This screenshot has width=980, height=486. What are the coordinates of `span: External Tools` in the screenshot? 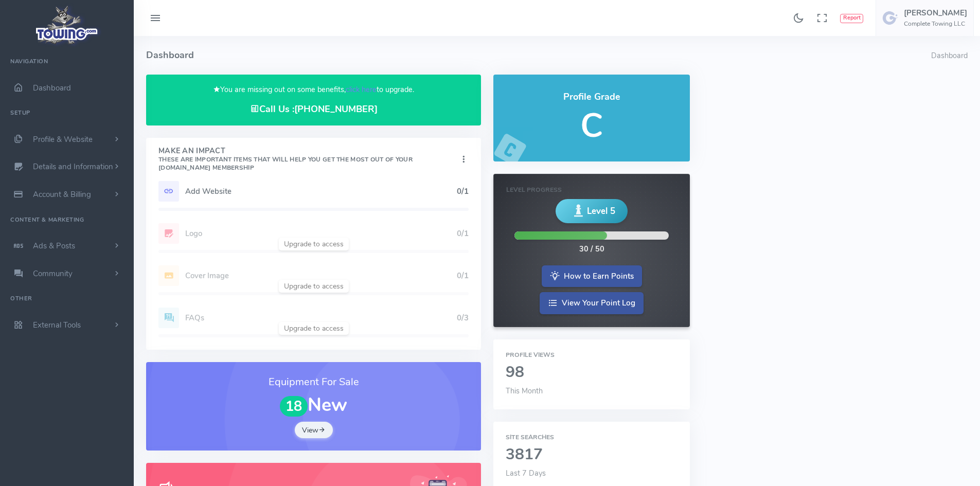 It's located at (56, 325).